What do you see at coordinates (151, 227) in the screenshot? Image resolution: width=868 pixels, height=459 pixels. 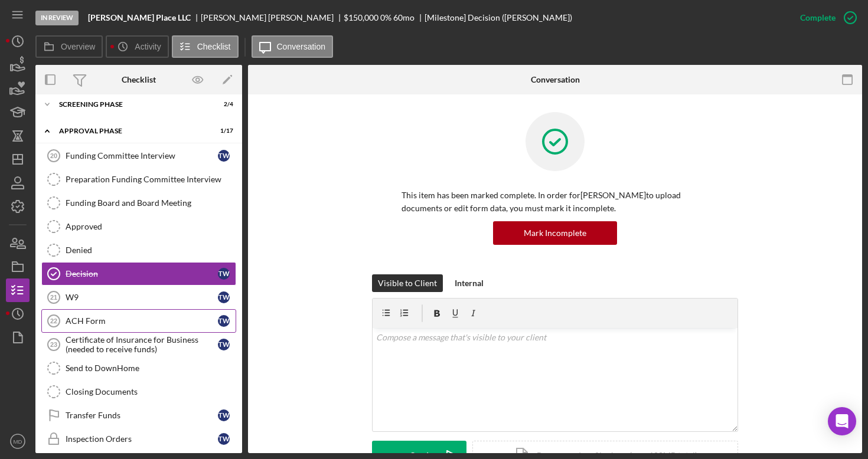 I see `div: Approved` at bounding box center [151, 227].